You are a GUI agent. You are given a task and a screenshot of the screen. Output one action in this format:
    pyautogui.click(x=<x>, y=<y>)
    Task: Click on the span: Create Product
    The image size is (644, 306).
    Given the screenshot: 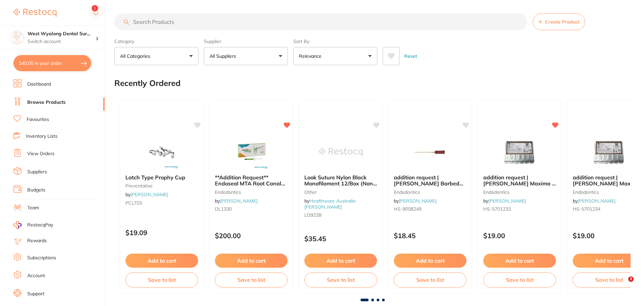 What is the action you would take?
    pyautogui.click(x=563, y=22)
    